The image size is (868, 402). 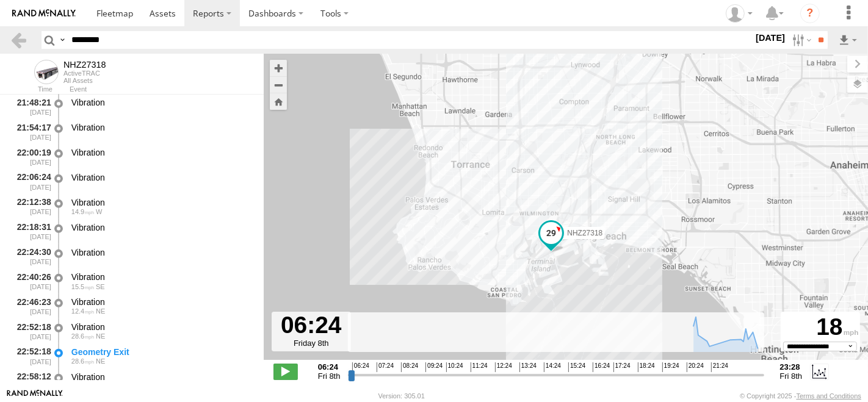 I want to click on label: Search Filter Options, so click(x=800, y=40).